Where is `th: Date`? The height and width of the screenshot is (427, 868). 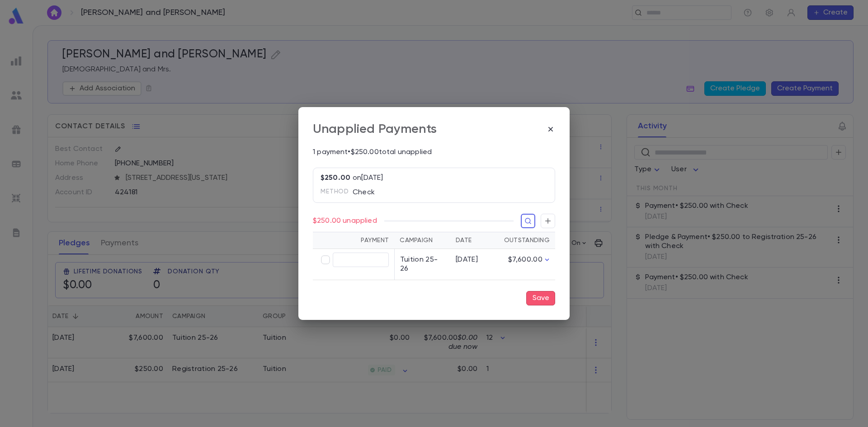
th: Date is located at coordinates (472, 241).